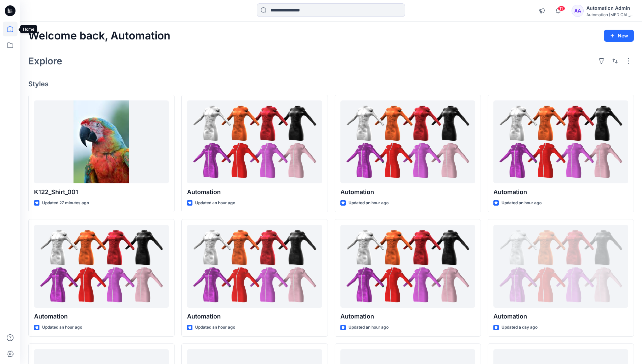  Describe the element at coordinates (102, 142) in the screenshot. I see `a: K122_Shirt_001` at that location.